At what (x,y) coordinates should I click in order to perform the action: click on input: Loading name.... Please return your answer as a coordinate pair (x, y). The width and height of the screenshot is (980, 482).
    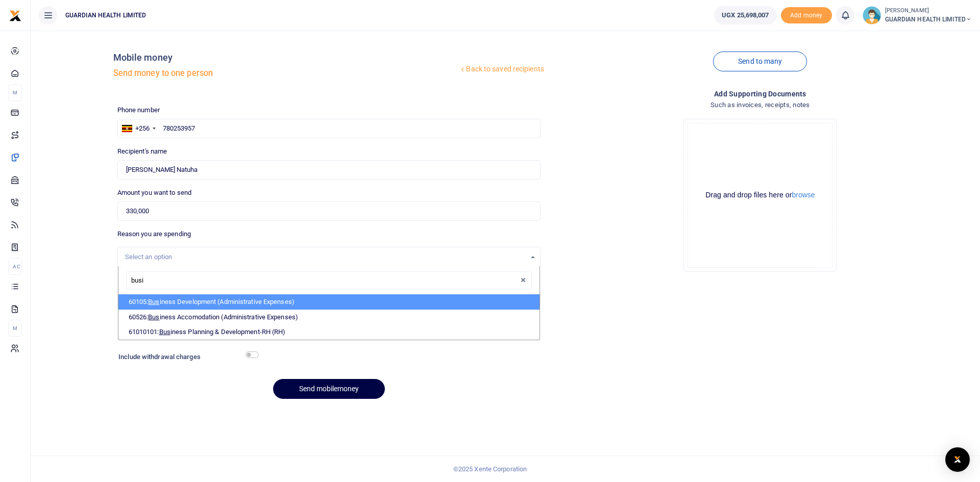
    Looking at the image, I should click on (329, 170).